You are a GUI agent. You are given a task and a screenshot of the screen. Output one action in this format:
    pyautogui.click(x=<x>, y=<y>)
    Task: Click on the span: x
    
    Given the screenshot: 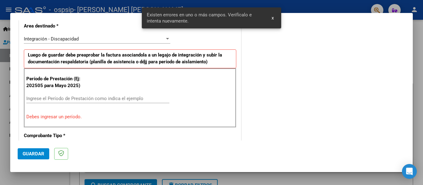 What is the action you would take?
    pyautogui.click(x=272, y=18)
    